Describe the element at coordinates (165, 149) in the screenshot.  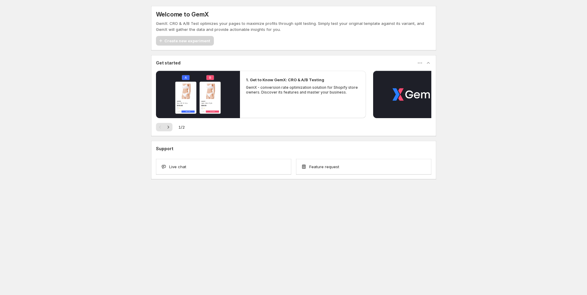
I see `h3: Support` at that location.